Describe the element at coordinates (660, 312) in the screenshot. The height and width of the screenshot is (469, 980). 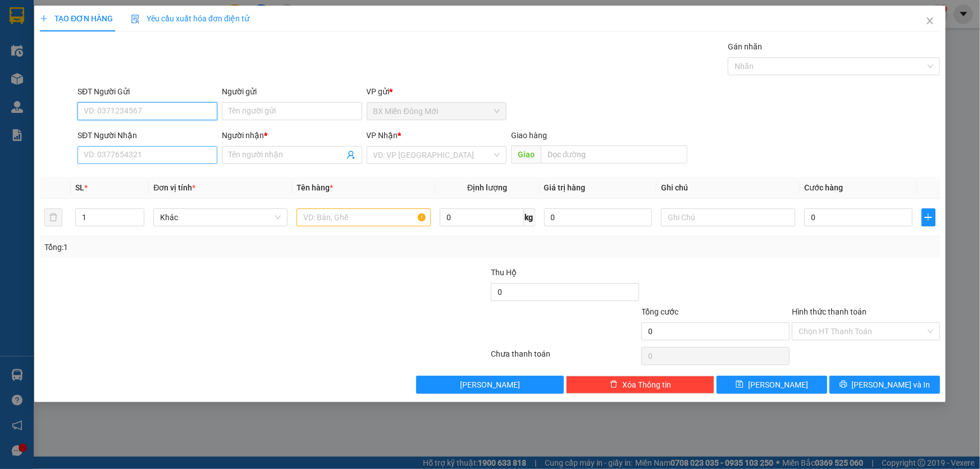
I see `span: Tổng cước` at that location.